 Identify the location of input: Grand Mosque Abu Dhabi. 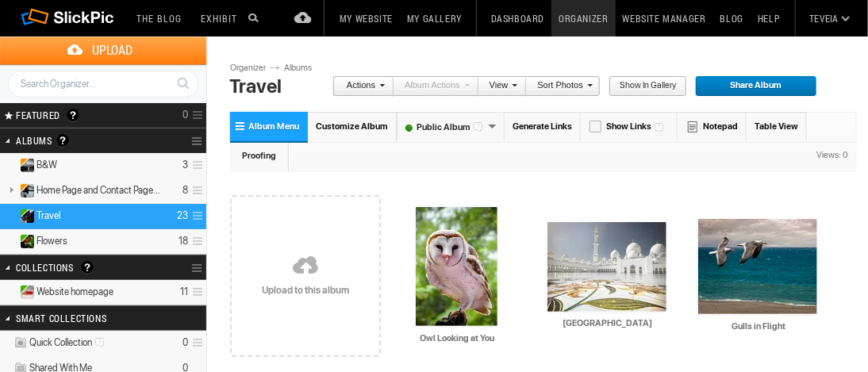
(608, 322).